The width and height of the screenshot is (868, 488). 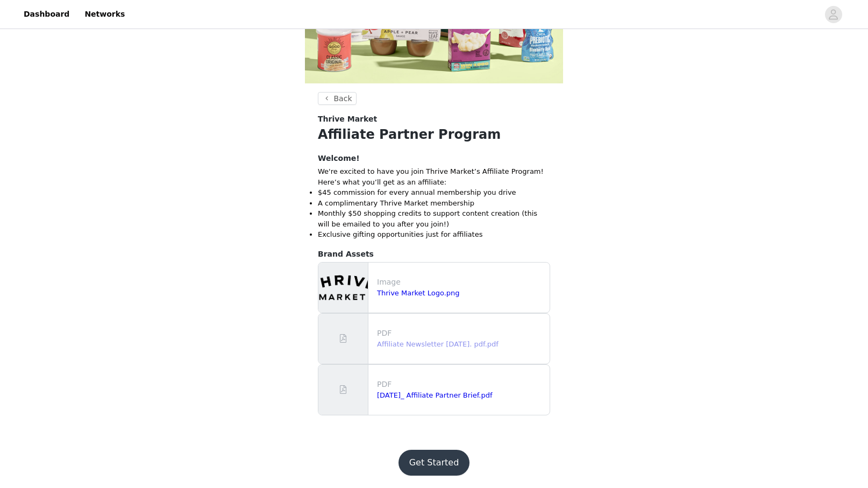 What do you see at coordinates (46, 14) in the screenshot?
I see `a: Dashboard` at bounding box center [46, 14].